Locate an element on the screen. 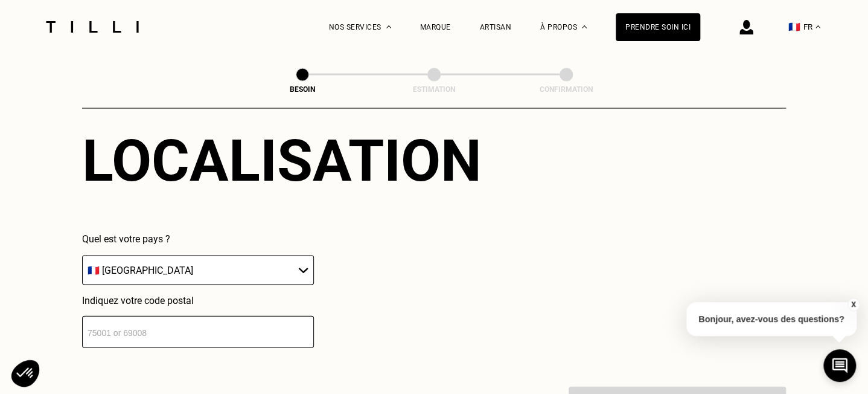 This screenshot has height=394, width=868. div: Localisation is located at coordinates (282, 160).